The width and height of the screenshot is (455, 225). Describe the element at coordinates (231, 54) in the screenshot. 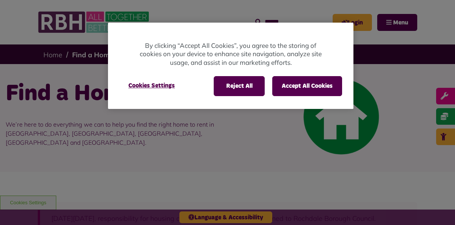

I see `p: By clicking “Accept All Cookies”, you agree to the storing of cookies on your device to enhance s...` at that location.